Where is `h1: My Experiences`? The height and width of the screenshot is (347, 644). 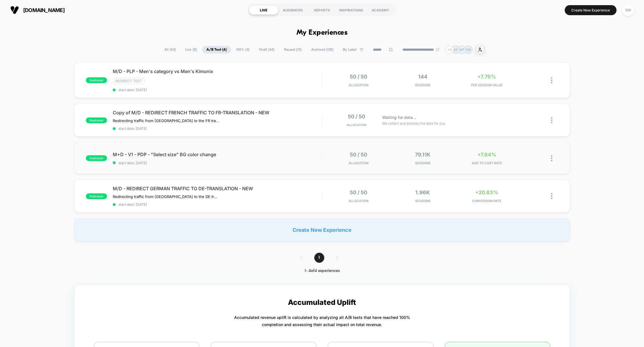 h1: My Experiences is located at coordinates (322, 33).